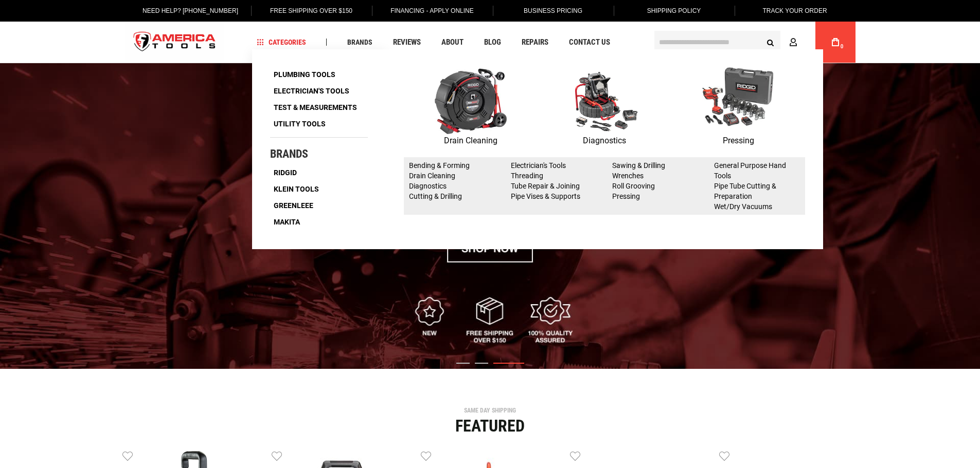 The height and width of the screenshot is (468, 980). Describe the element at coordinates (452, 42) in the screenshot. I see `a: About` at that location.